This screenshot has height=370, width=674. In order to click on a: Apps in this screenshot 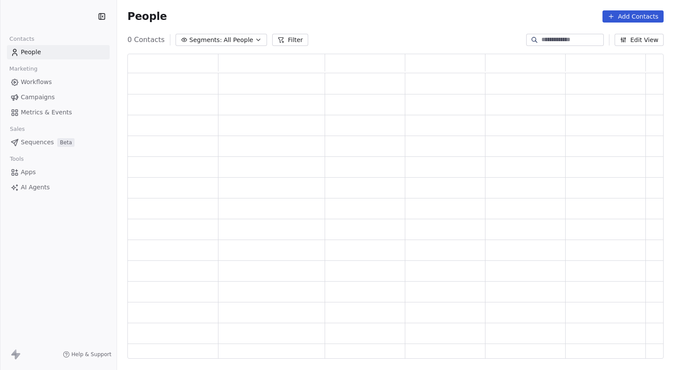, I will do `click(58, 172)`.